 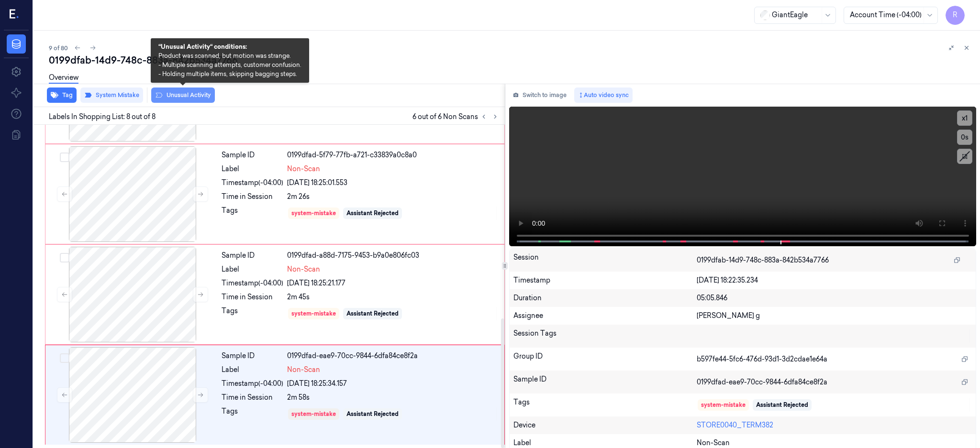 What do you see at coordinates (183, 95) in the screenshot?
I see `button: Unusual Activity` at bounding box center [183, 95].